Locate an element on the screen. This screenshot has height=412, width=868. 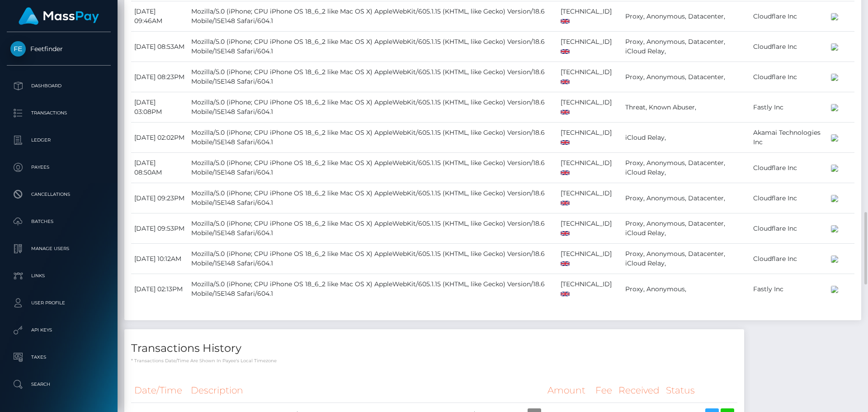
p: Manage Users is located at coordinates (59, 249).